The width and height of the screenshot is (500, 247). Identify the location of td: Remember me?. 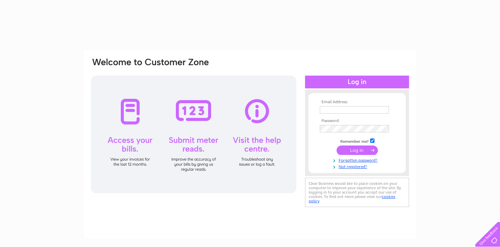
(357, 141).